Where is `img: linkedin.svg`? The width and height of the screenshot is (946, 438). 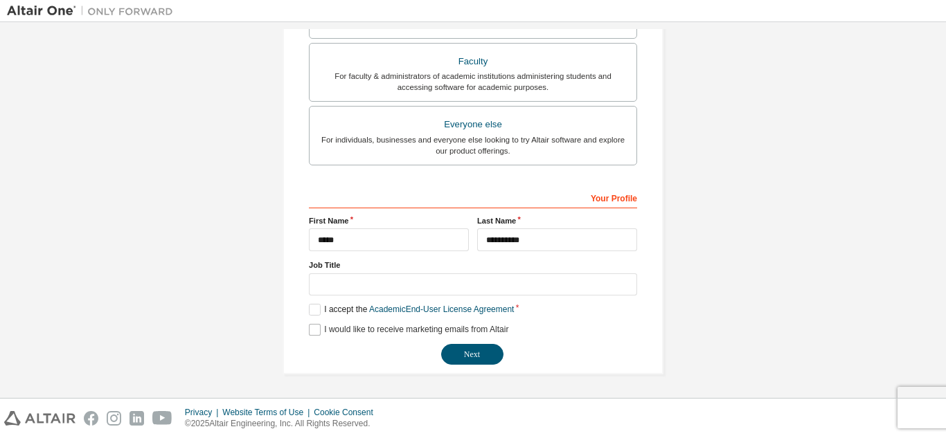 img: linkedin.svg is located at coordinates (136, 418).